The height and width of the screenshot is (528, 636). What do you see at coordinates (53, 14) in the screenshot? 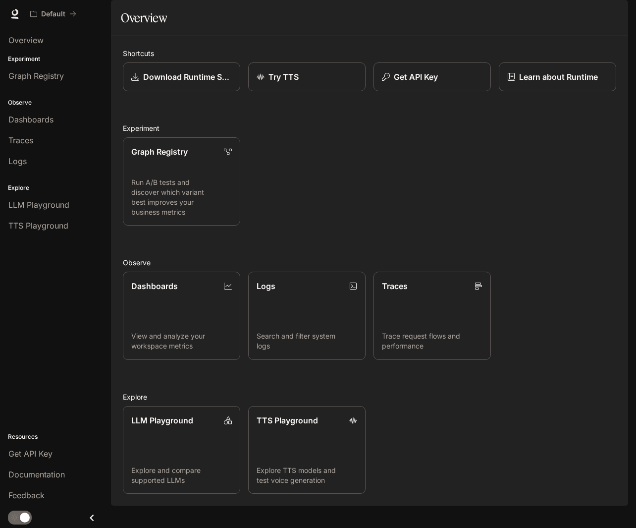
I see `p: Default` at bounding box center [53, 14].